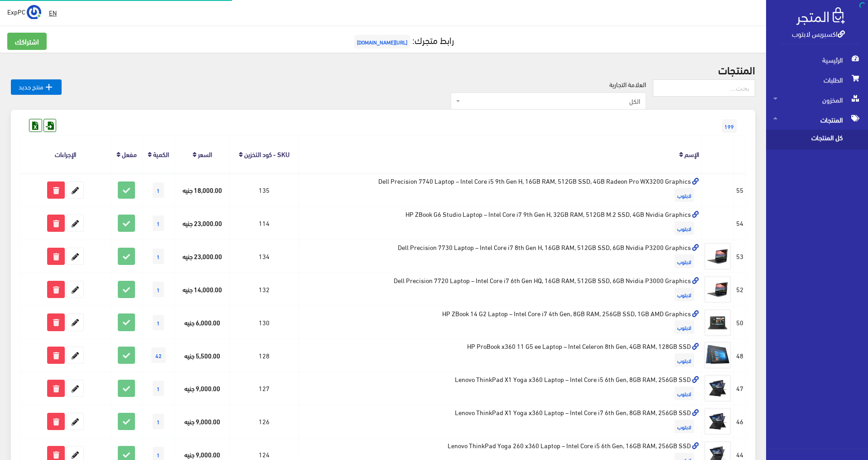 This screenshot has width=868, height=460. Describe the element at coordinates (66, 154) in the screenshot. I see `th: الإجراءات` at that location.